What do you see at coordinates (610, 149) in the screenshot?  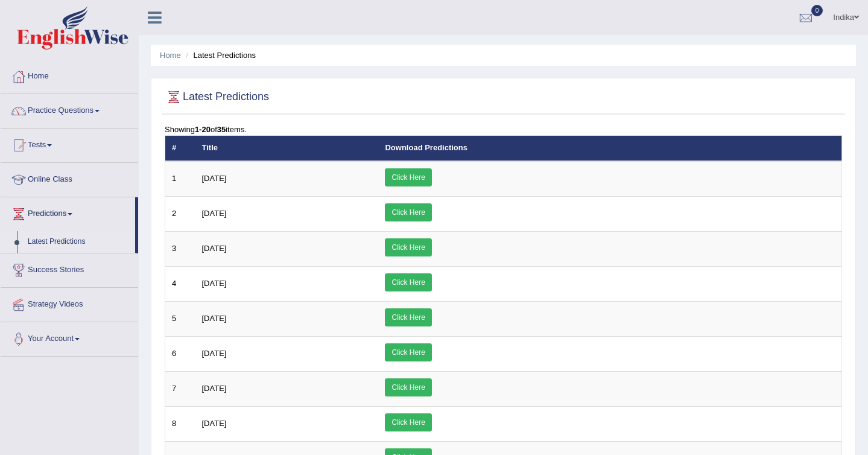 I see `th: Download Predictions` at bounding box center [610, 149].